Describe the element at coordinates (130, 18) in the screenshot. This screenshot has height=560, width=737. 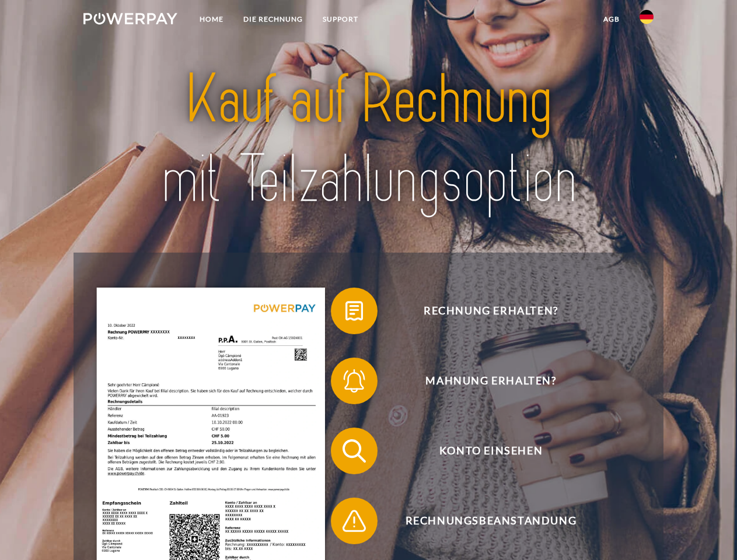
I see `img: logo-powerpay-white.svg` at that location.